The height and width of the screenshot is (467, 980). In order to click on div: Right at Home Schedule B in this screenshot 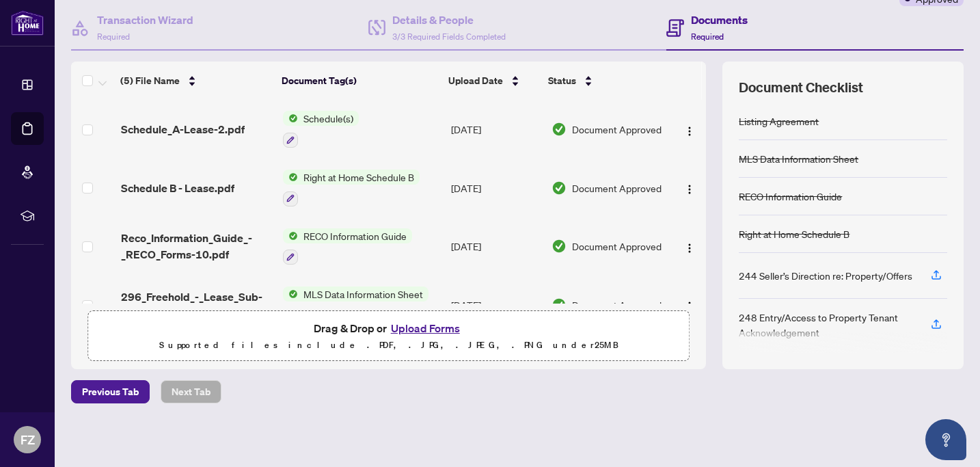, I will do `click(794, 234)`.